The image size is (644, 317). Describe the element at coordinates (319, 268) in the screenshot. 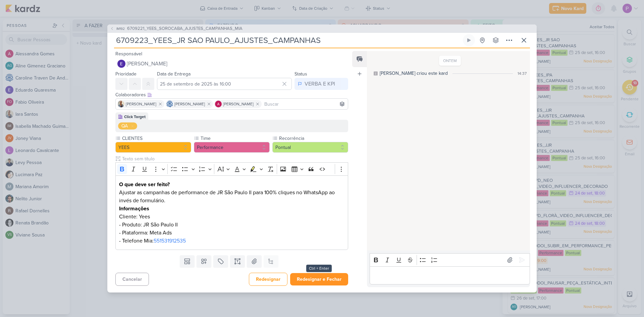

I see `div: Ctrl + Enter` at that location.